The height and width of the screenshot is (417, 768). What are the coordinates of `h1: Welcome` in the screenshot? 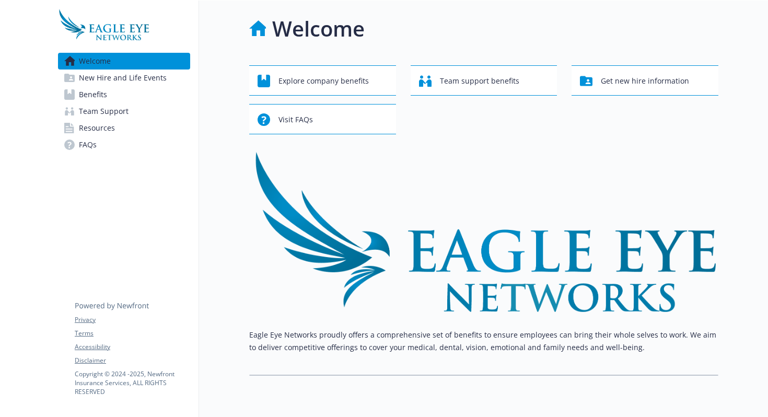 It's located at (318, 29).